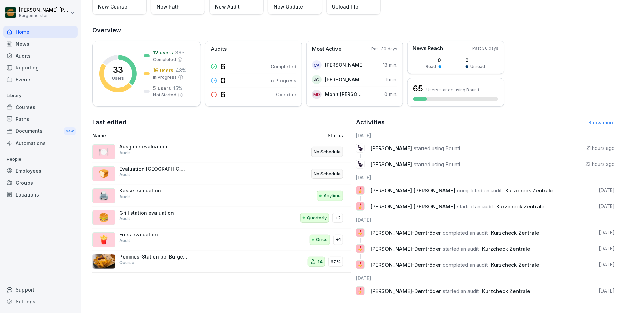 The width and height of the screenshot is (625, 313). Describe the element at coordinates (338, 218) in the screenshot. I see `p: +2` at that location.